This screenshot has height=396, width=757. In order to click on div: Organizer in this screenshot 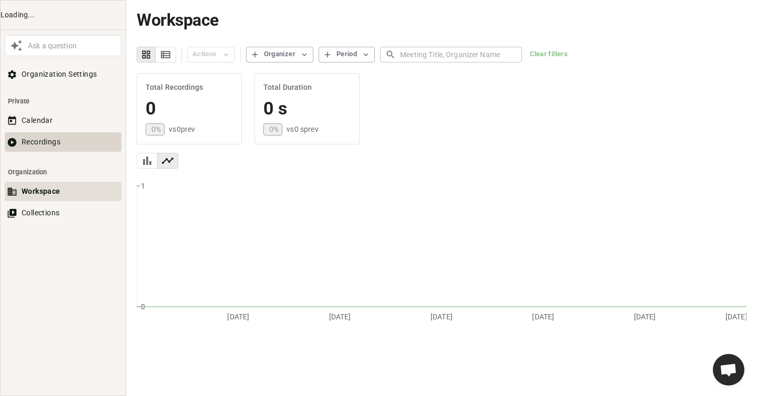, I will do `click(280, 54)`.